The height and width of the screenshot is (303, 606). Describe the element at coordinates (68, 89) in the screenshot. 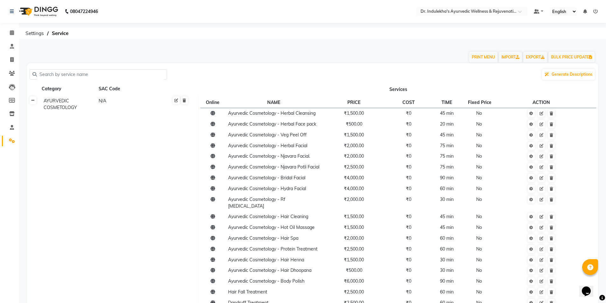

I see `div: Category` at that location.